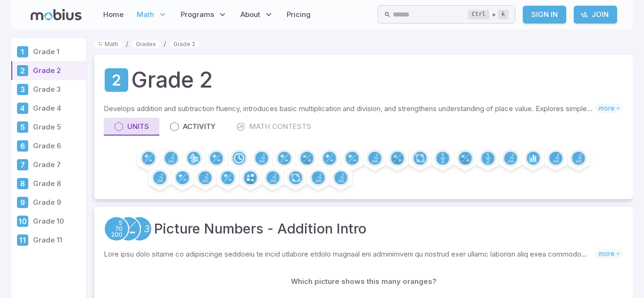 The image size is (644, 298). I want to click on p: Grade 9, so click(58, 203).